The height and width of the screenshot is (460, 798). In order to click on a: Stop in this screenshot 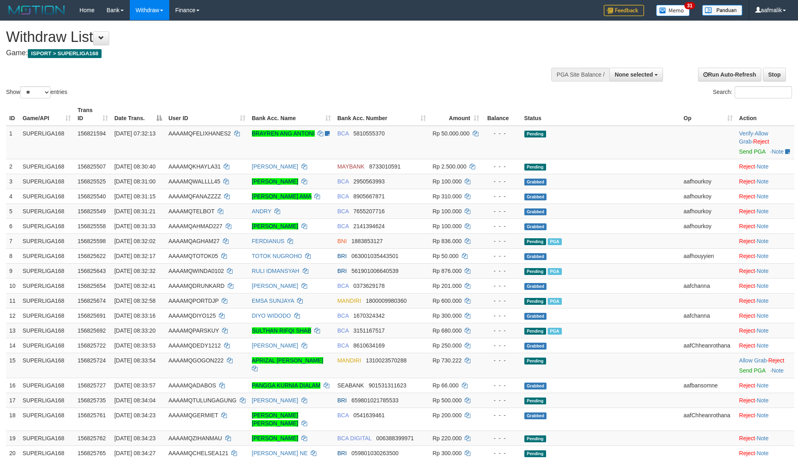, I will do `click(774, 75)`.